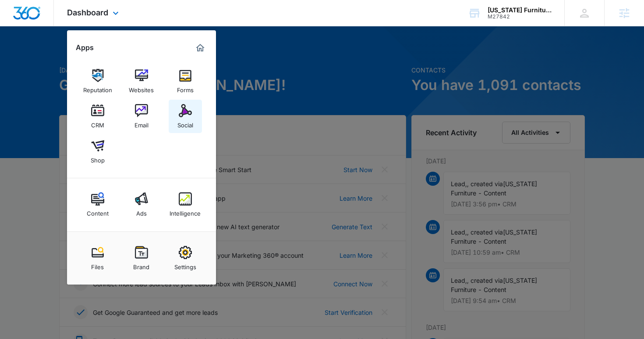 This screenshot has height=339, width=644. I want to click on a: Ads, so click(141, 204).